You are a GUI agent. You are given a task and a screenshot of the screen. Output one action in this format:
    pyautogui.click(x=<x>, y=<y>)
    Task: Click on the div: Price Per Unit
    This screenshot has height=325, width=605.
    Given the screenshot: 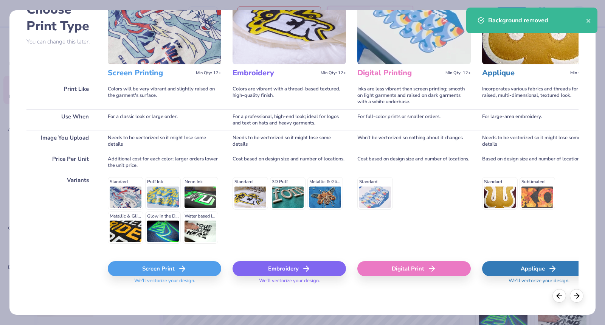 What is the action you would take?
    pyautogui.click(x=61, y=162)
    